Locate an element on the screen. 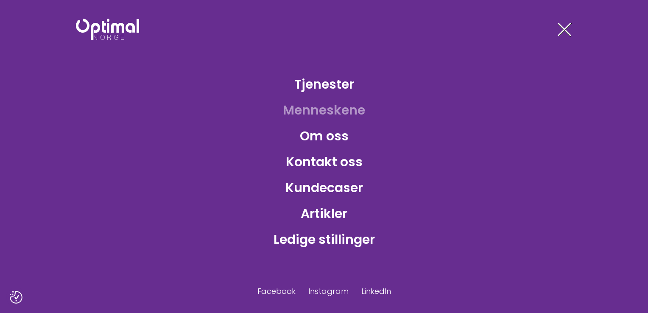  a: Ledige stillinger is located at coordinates (324, 239).